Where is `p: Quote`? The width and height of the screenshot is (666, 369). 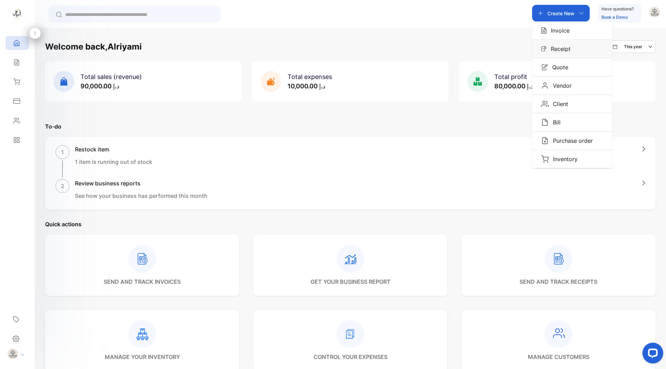 p: Quote is located at coordinates (558, 67).